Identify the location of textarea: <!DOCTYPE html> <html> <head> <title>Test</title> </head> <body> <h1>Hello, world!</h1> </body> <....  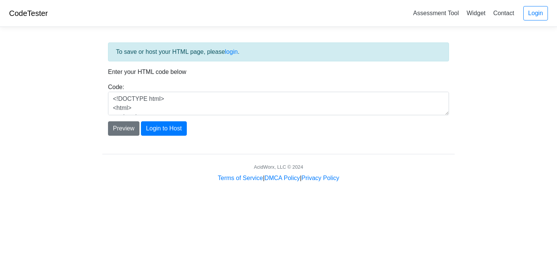
(279, 103).